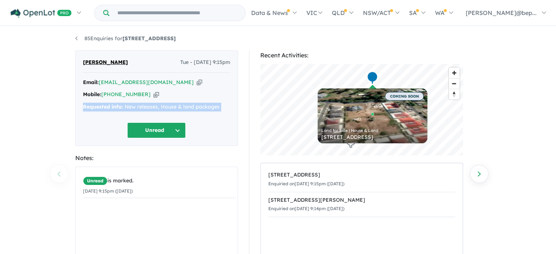 This screenshot has width=556, height=254. Describe the element at coordinates (41, 13) in the screenshot. I see `img: Openlot PRO Logo White` at that location.